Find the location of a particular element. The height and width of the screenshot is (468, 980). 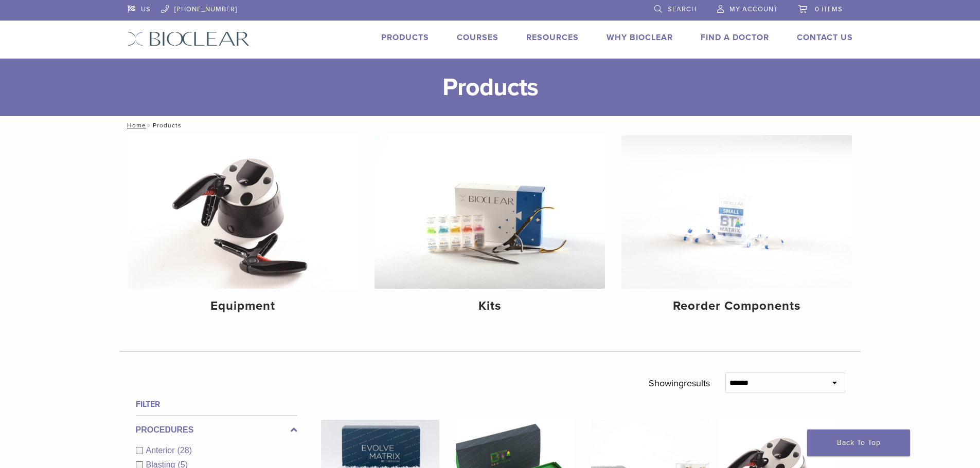

a: Home is located at coordinates (135, 126).